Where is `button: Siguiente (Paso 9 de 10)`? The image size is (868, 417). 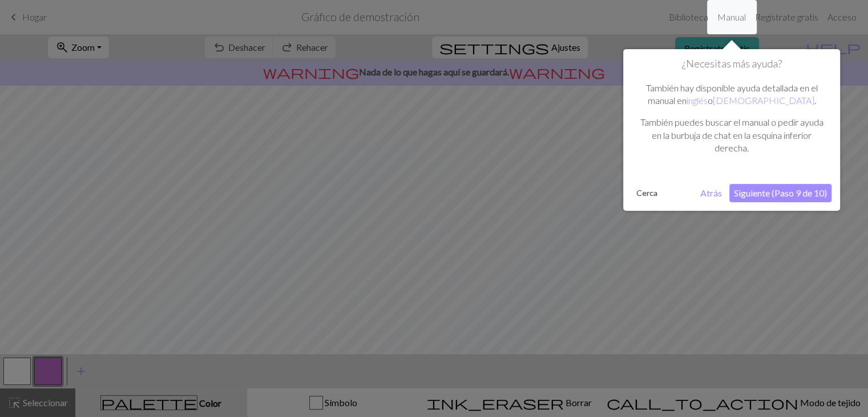
button: Siguiente (Paso 9 de 10) is located at coordinates (780, 193).